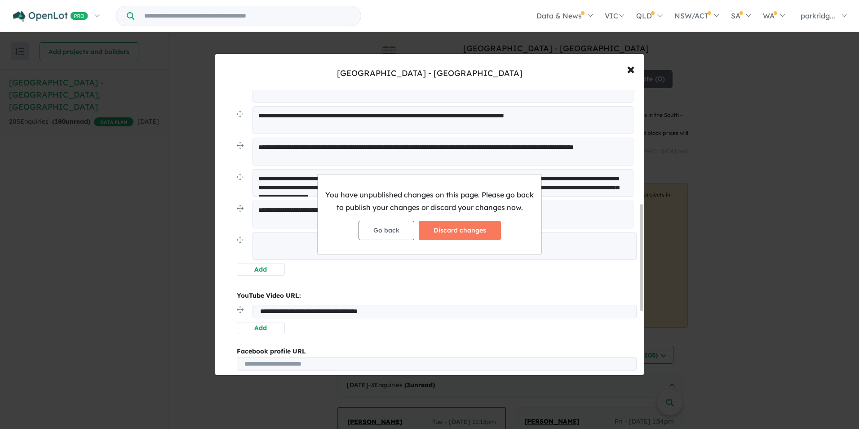 This screenshot has width=859, height=429. What do you see at coordinates (818, 16) in the screenshot?
I see `span: parkridg...` at bounding box center [818, 16].